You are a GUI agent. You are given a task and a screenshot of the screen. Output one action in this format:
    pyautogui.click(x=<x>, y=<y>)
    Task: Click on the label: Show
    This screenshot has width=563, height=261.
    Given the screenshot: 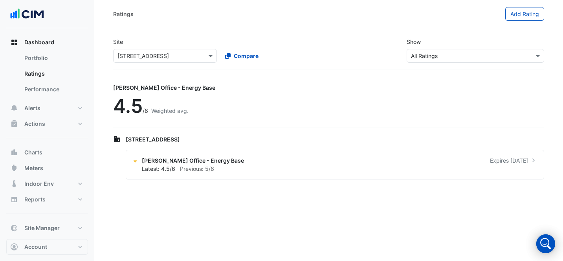 What is the action you would take?
    pyautogui.click(x=413, y=42)
    